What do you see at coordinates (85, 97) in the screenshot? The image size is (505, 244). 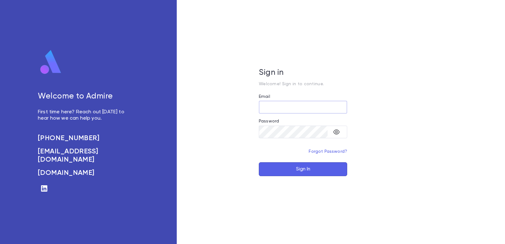 I see `h5: Welcome to Admire` at bounding box center [85, 97].